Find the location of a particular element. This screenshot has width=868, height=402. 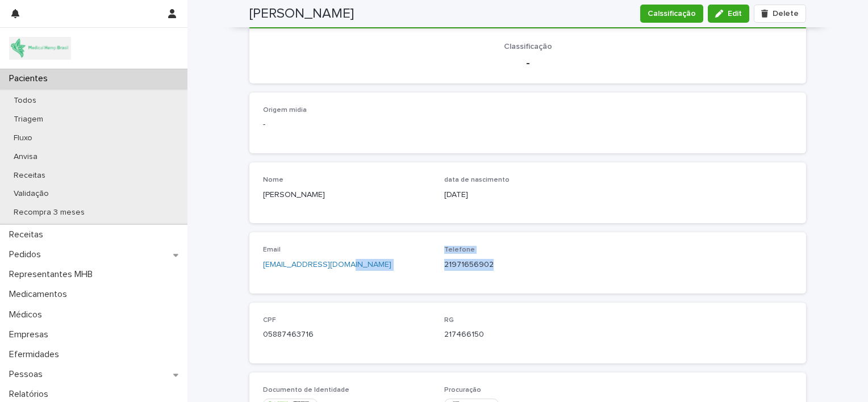

p: 05887463716 is located at coordinates (346, 335).